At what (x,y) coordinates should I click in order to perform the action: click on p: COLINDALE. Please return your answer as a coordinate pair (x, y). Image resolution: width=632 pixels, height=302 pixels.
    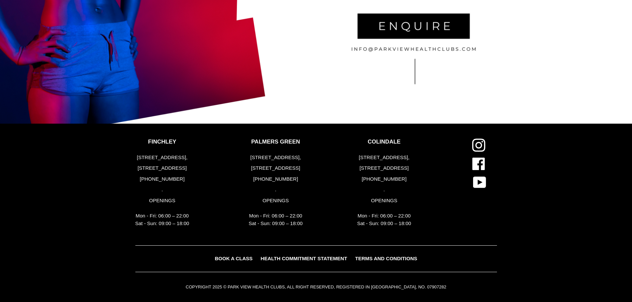
    Looking at the image, I should click on (384, 142).